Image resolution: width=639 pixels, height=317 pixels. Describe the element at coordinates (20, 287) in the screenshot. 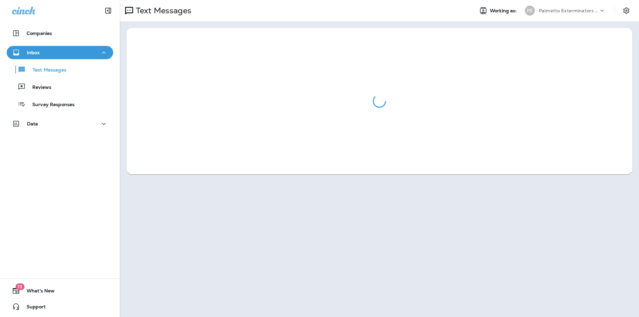

I see `span: 19` at that location.